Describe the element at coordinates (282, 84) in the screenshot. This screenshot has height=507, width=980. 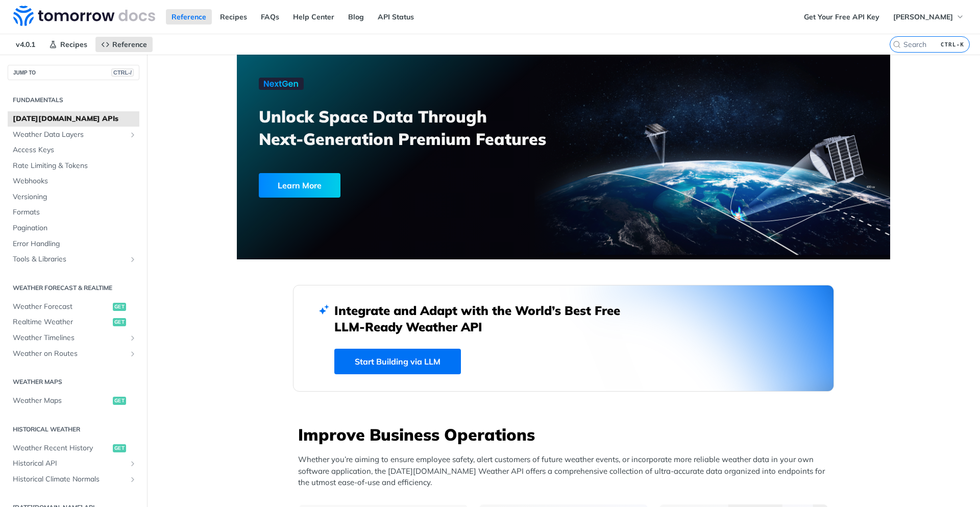
I see `img: NextGen` at that location.